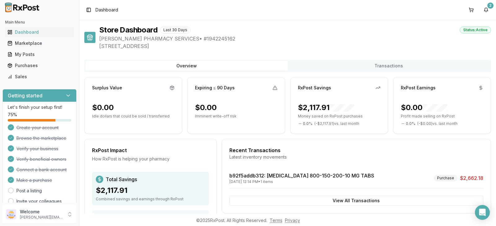 The width and height of the screenshot is (496, 226). What do you see at coordinates (39, 202) in the screenshot?
I see `a: Invite your colleagues` at bounding box center [39, 202].